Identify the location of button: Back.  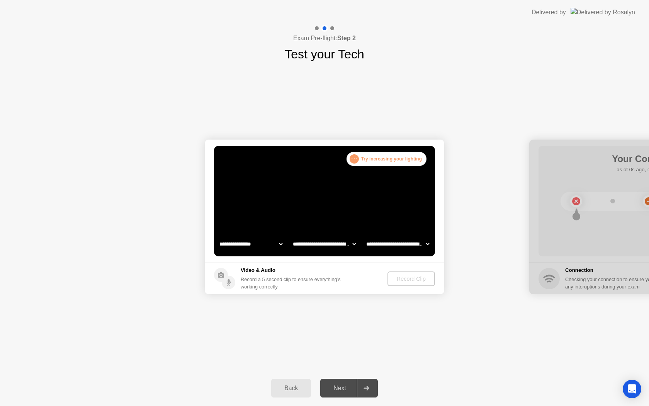
(291, 388).